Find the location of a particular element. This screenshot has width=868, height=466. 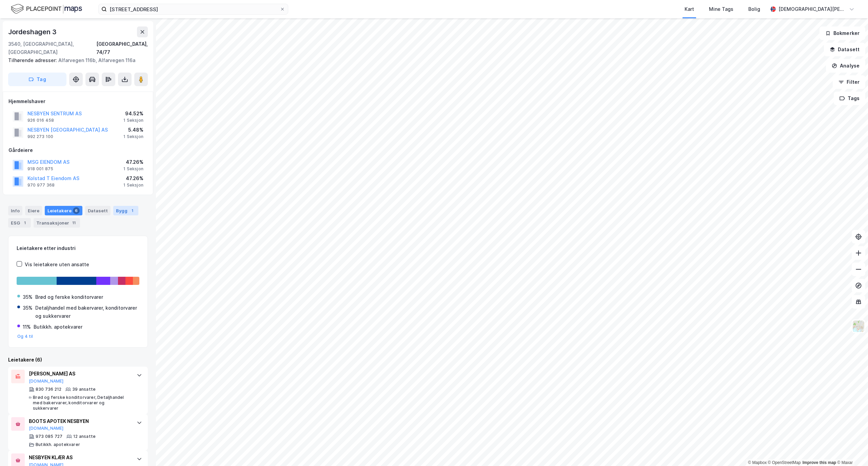

button: Bokmerker is located at coordinates (842, 34).